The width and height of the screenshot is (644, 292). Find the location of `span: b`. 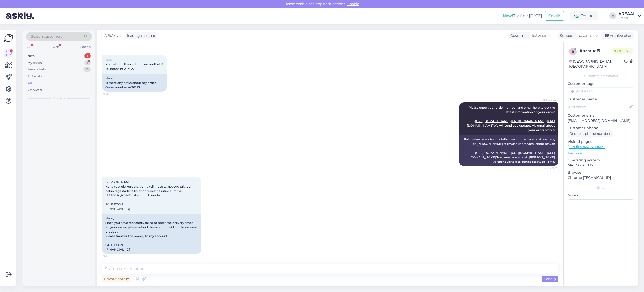

span: b is located at coordinates (573, 51).